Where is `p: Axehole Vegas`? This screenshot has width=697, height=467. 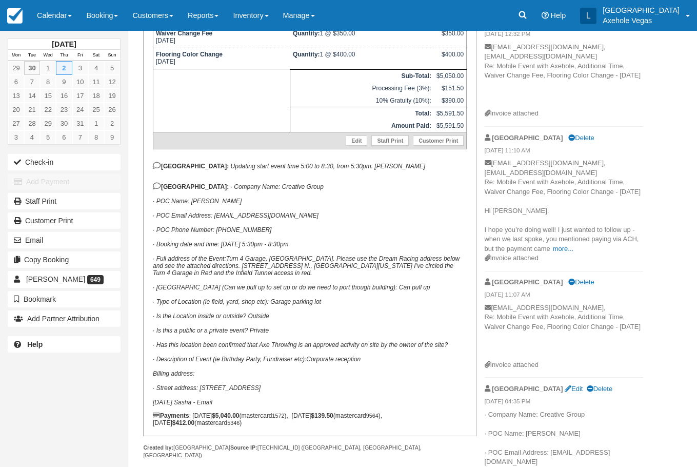
p: Axehole Vegas is located at coordinates (642, 21).